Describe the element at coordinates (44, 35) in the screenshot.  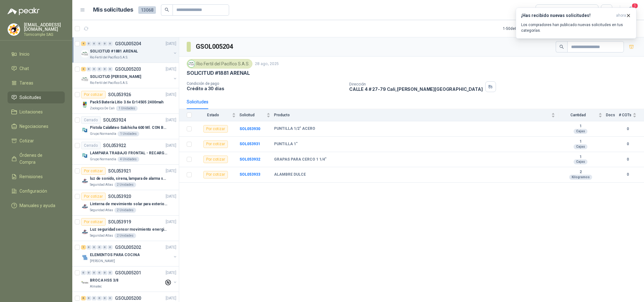
I see `p: Tornicomple SAS` at that location.